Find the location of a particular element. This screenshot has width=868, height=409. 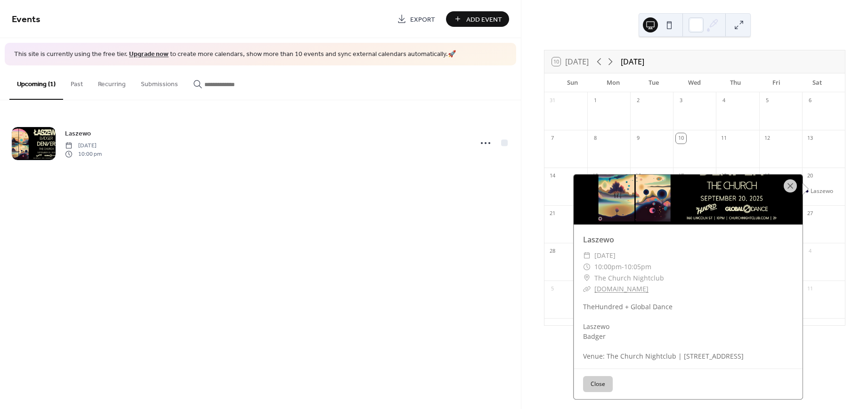

div: 10 is located at coordinates (681, 138).